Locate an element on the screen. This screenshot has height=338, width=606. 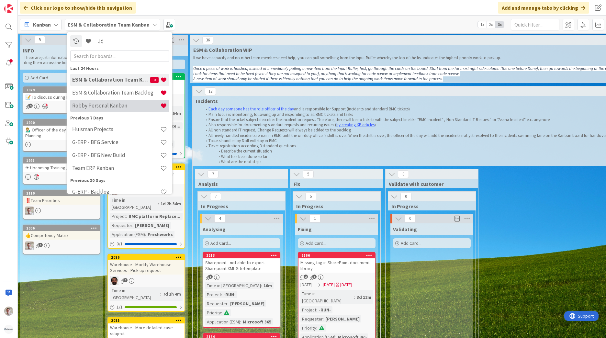
div: 2006👍Competency Matrix is located at coordinates (61, 232).